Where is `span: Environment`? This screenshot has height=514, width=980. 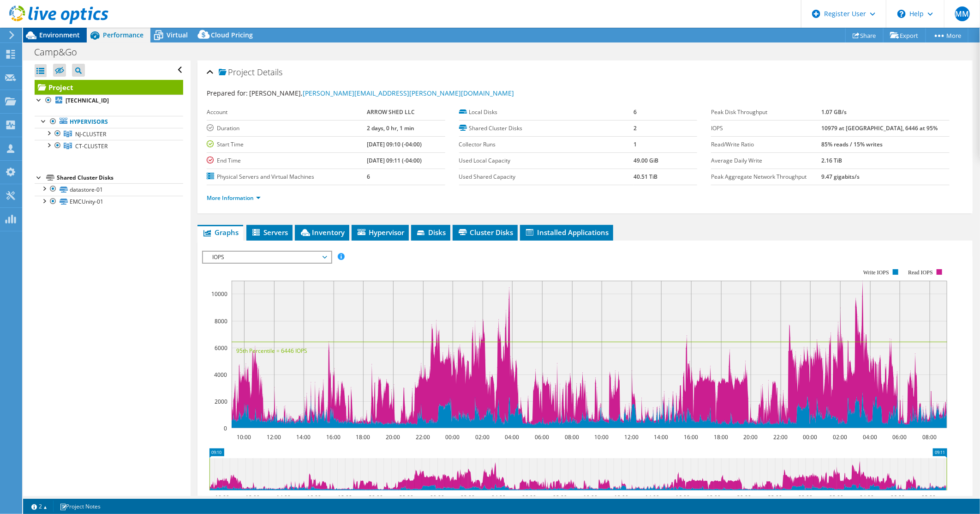
span: Environment is located at coordinates (60, 35).